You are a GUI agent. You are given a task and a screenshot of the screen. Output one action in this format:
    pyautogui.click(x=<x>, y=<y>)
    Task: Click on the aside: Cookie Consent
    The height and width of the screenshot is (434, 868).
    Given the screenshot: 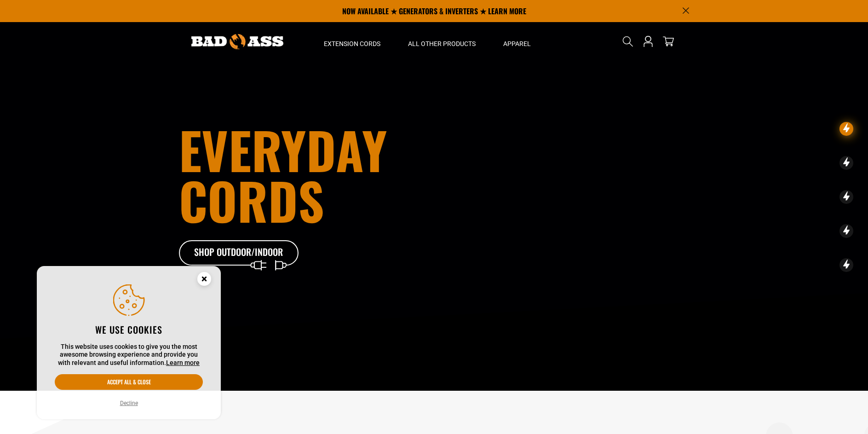 What is the action you would take?
    pyautogui.click(x=129, y=343)
    